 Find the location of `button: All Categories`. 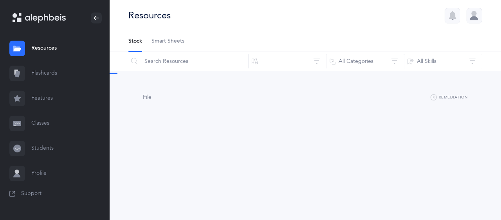

button: All Categories is located at coordinates (365, 61).